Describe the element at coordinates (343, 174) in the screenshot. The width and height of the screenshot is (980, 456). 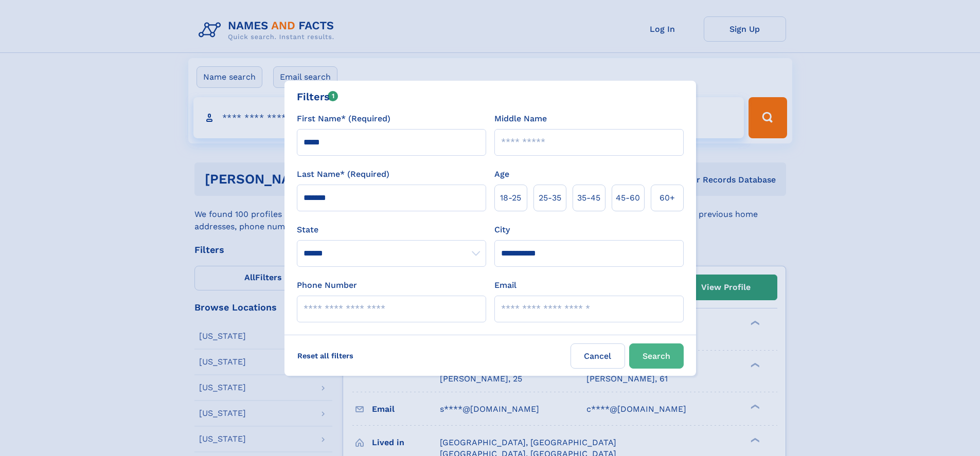
I see `label: Last Name* (Required)` at that location.